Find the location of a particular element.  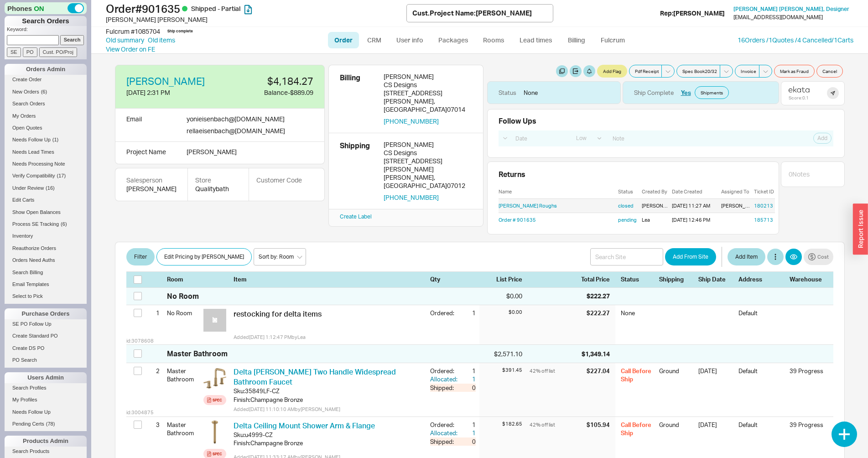

button: Add is located at coordinates (823, 138).